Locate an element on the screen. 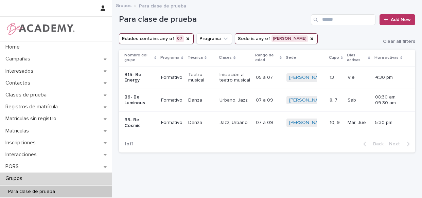 The width and height of the screenshot is (422, 198). p: Sab is located at coordinates (353, 100).